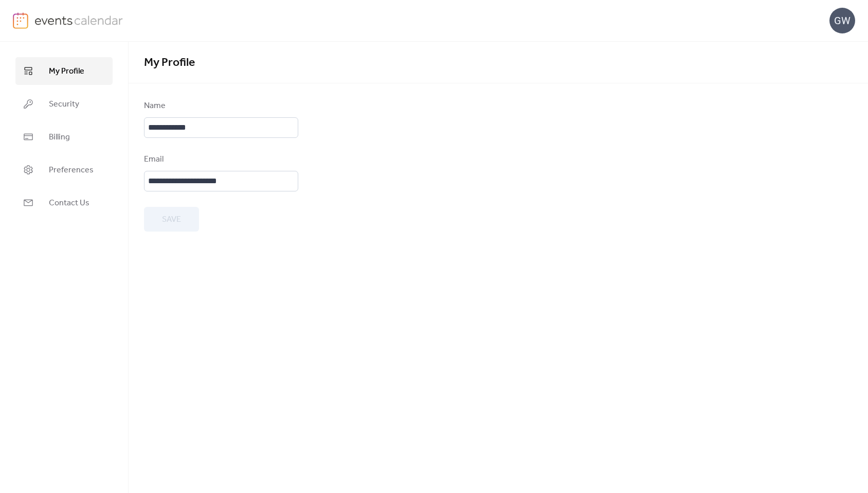 The width and height of the screenshot is (868, 493). What do you see at coordinates (842, 20) in the screenshot?
I see `div: GW` at bounding box center [842, 20].